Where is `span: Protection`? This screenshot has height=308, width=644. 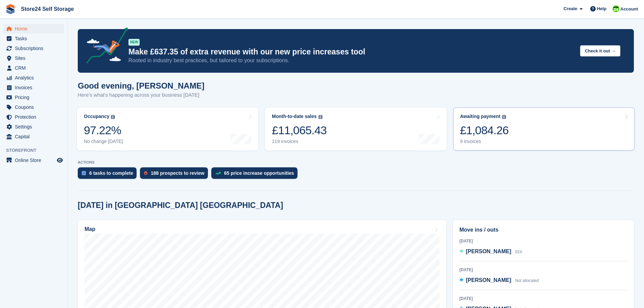 span: Protection is located at coordinates (35, 117).